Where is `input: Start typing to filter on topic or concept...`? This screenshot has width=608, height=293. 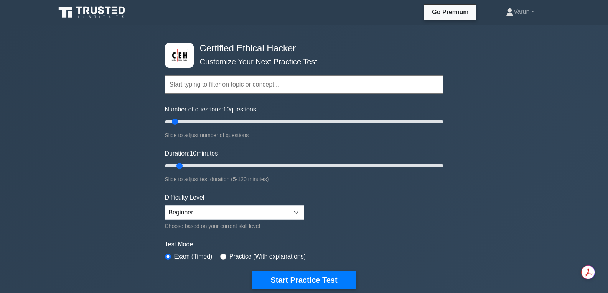 input: Start typing to filter on topic or concept... is located at coordinates (304, 85).